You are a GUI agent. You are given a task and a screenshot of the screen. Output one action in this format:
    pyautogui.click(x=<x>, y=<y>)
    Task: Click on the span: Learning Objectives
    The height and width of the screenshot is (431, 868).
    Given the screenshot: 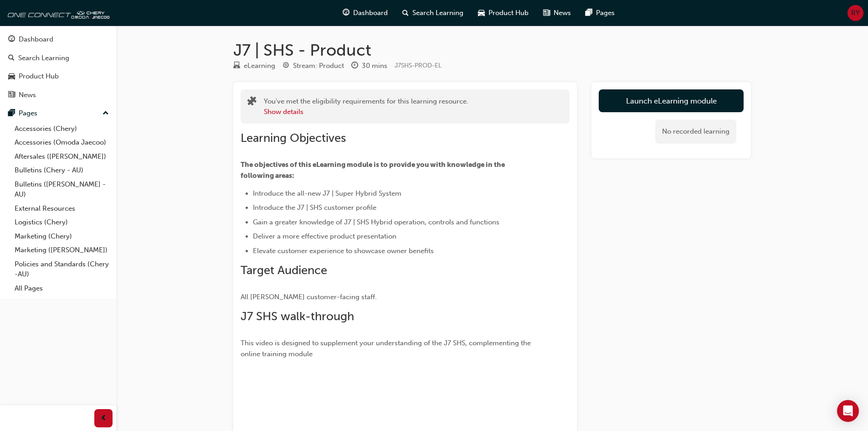 What is the action you would take?
    pyautogui.click(x=293, y=137)
    